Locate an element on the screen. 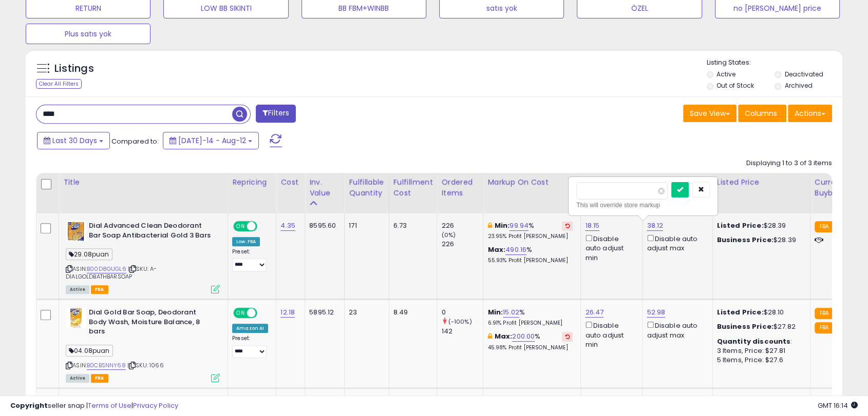  button: Plus satıs yok is located at coordinates (88, 34).